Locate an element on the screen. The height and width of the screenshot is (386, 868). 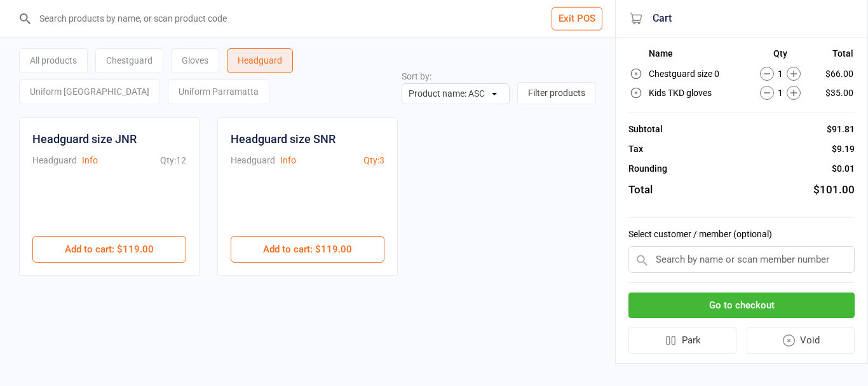
div: Rounding is located at coordinates (648, 168).